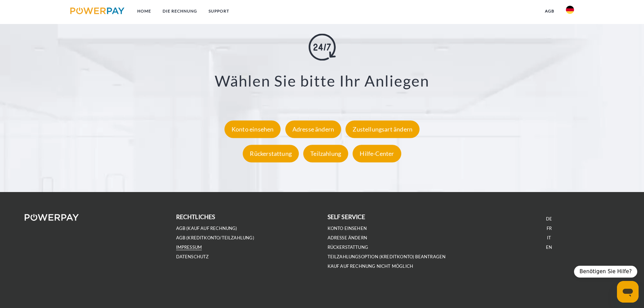 This screenshot has height=308, width=644. Describe the element at coordinates (196, 217) in the screenshot. I see `b: rechtliches` at that location.